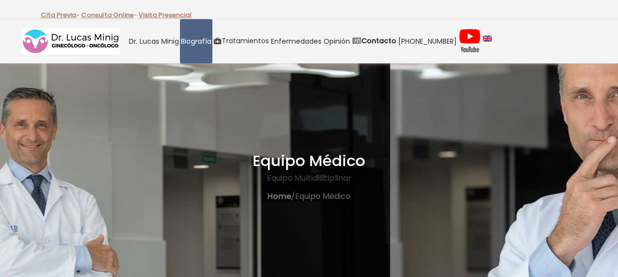  Describe the element at coordinates (374, 41) in the screenshot. I see `a: Contacto` at that location.